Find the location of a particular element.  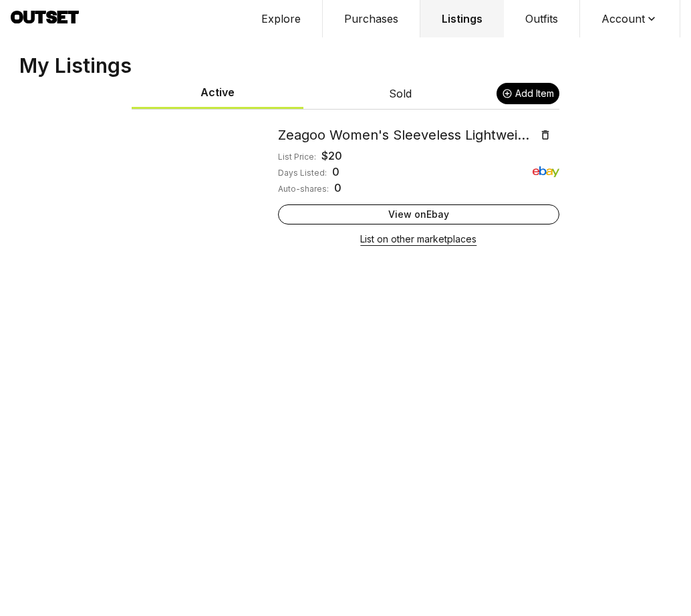

a: View onEbay is located at coordinates (418, 214).